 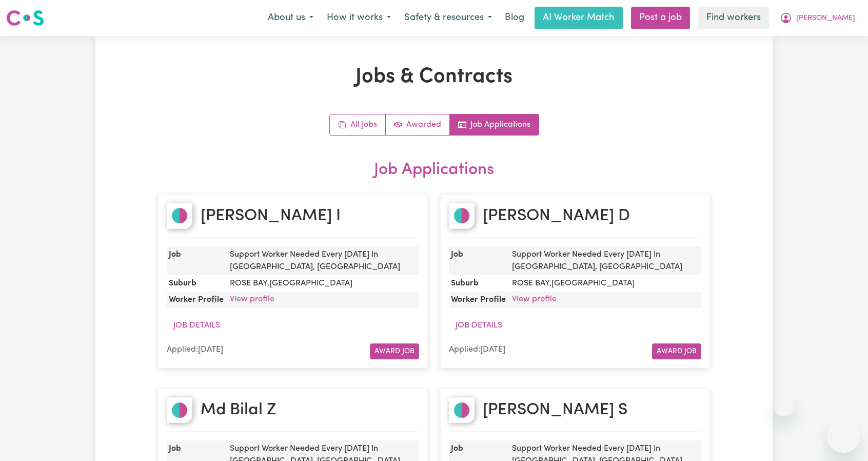 I want to click on h2: Md Bilal Z, so click(x=238, y=410).